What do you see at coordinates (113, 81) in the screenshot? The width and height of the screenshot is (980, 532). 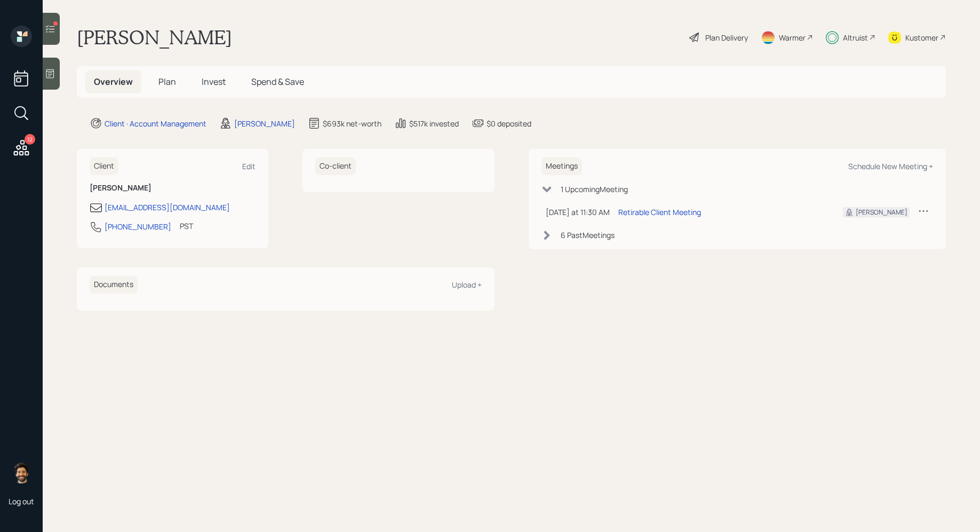 I see `span: Overview` at bounding box center [113, 81].